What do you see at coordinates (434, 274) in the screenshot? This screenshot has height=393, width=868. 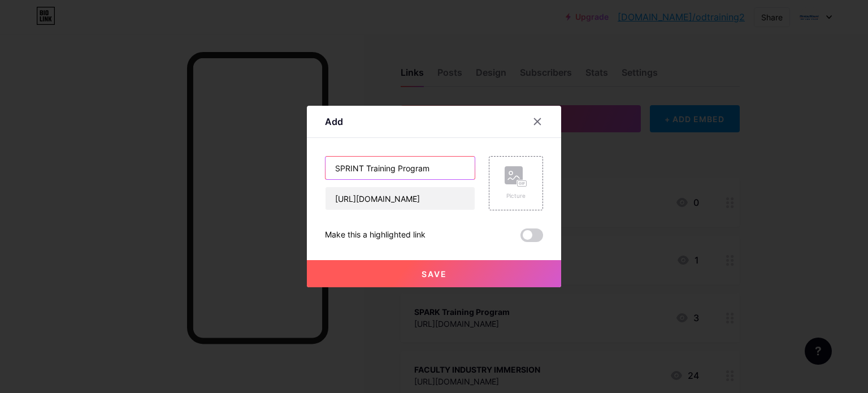 I see `span: Save` at bounding box center [434, 274].